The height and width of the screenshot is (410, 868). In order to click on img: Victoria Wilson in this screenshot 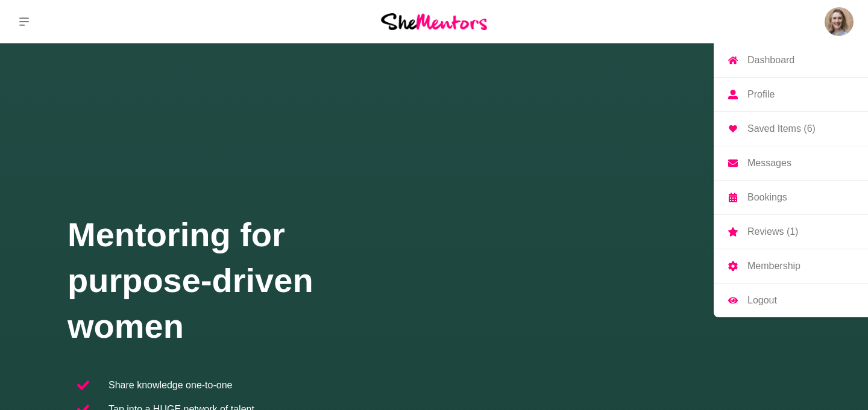, I will do `click(839, 22)`.